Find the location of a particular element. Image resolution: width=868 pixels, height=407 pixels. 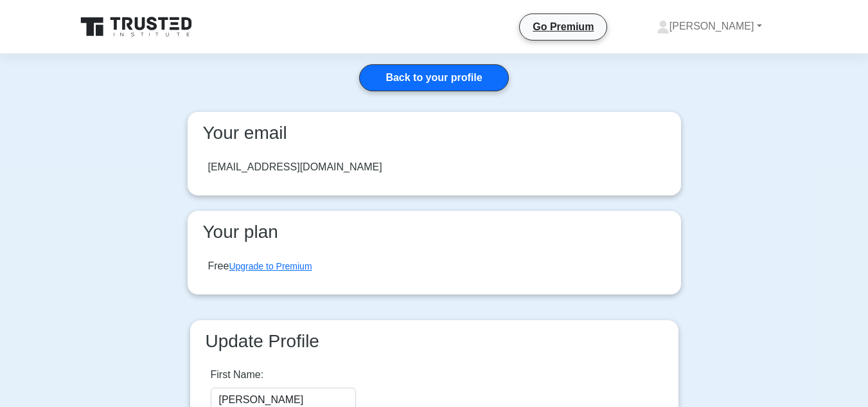

a: Upgrade to Premium is located at coordinates (270, 266).